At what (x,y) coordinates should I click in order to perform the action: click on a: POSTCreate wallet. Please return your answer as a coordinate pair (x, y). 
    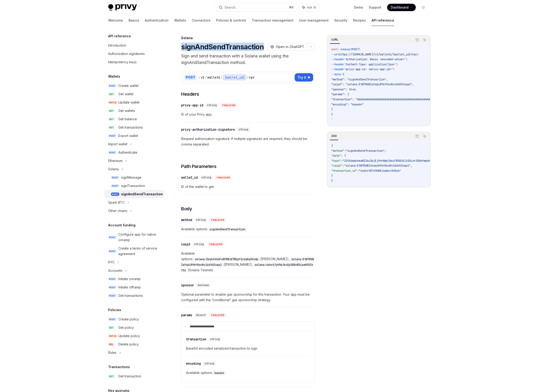
    Looking at the image, I should click on (134, 86).